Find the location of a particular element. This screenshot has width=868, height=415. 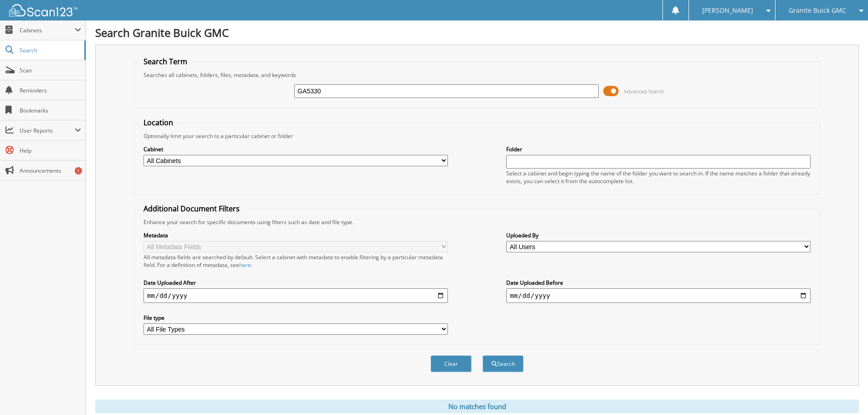

h1: Search Granite Buick GMC is located at coordinates (477, 32).